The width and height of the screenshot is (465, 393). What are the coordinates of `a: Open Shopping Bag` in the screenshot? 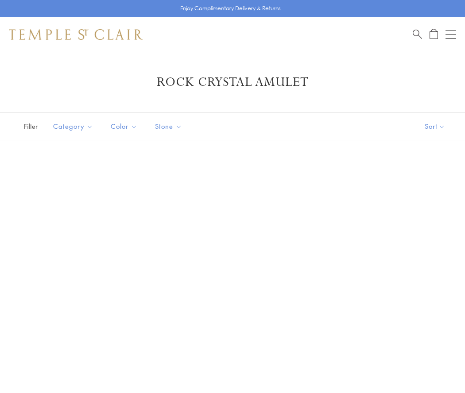 It's located at (434, 34).